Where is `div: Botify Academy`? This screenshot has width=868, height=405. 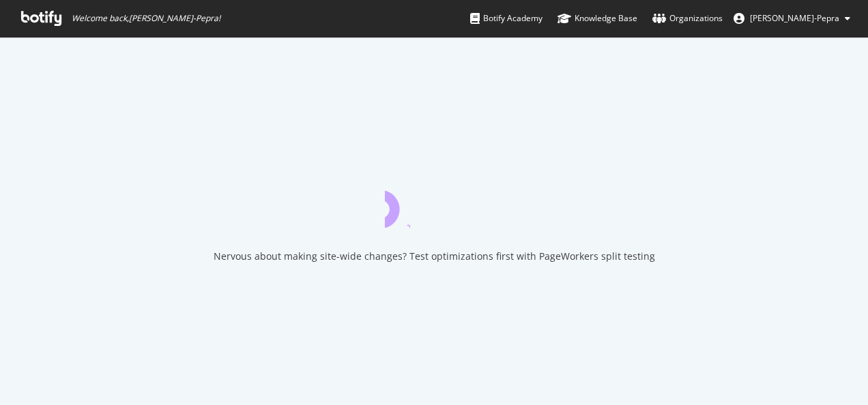 div: Botify Academy is located at coordinates (506, 19).